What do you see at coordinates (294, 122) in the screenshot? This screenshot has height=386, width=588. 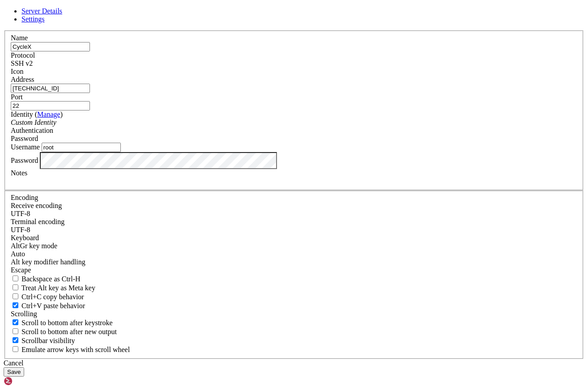 I see `div: Custom Identity` at bounding box center [294, 122].